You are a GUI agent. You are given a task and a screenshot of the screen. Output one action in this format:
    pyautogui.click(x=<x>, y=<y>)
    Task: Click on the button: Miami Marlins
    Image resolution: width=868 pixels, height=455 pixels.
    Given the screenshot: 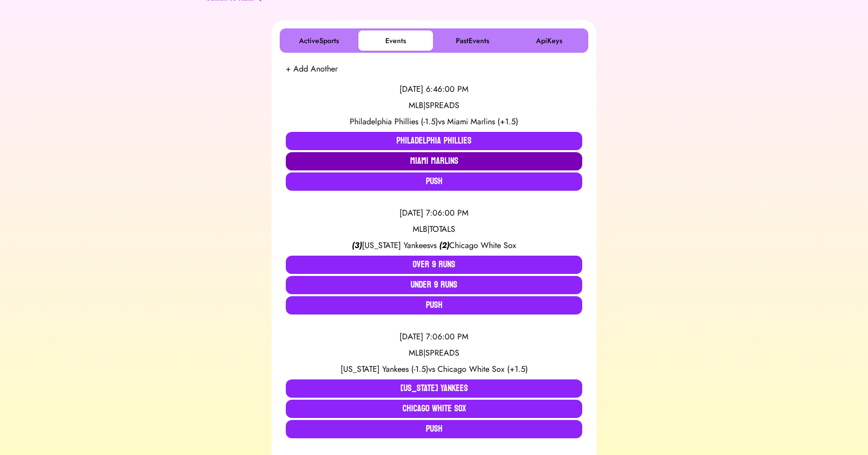 What is the action you would take?
    pyautogui.click(x=434, y=162)
    